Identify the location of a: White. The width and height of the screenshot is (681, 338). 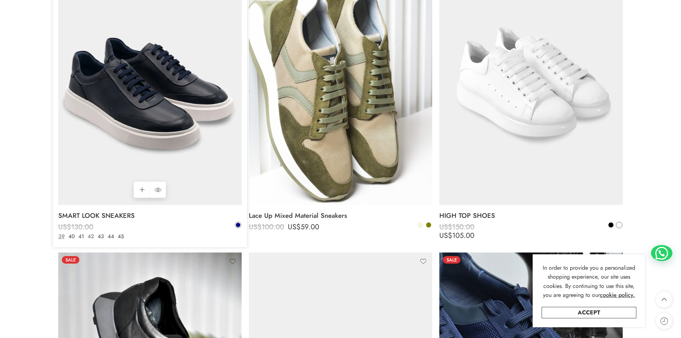
(619, 225).